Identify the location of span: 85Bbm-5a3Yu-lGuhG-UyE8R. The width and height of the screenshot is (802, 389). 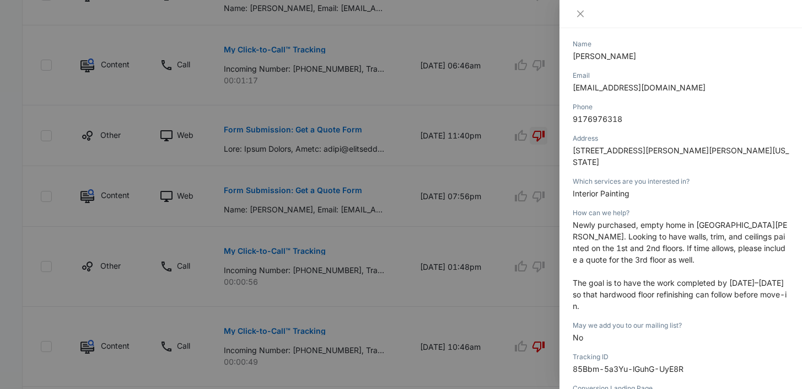
(628, 368).